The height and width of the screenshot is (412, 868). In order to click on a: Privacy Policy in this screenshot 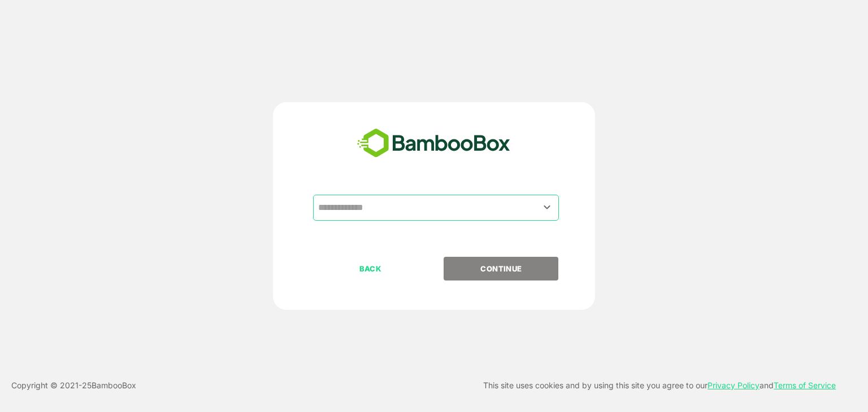, I will do `click(734, 385)`.